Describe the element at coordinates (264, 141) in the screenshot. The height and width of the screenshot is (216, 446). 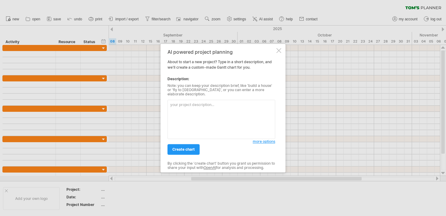
I see `a: more options` at that location.